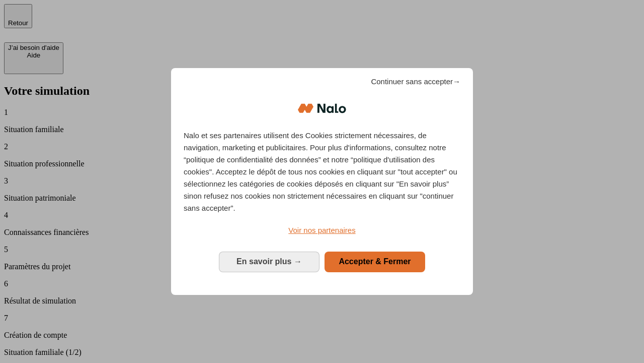 The width and height of the screenshot is (644, 363). Describe the element at coordinates (269, 261) in the screenshot. I see `button: En savoir plus: Configurer vos consentements` at that location.